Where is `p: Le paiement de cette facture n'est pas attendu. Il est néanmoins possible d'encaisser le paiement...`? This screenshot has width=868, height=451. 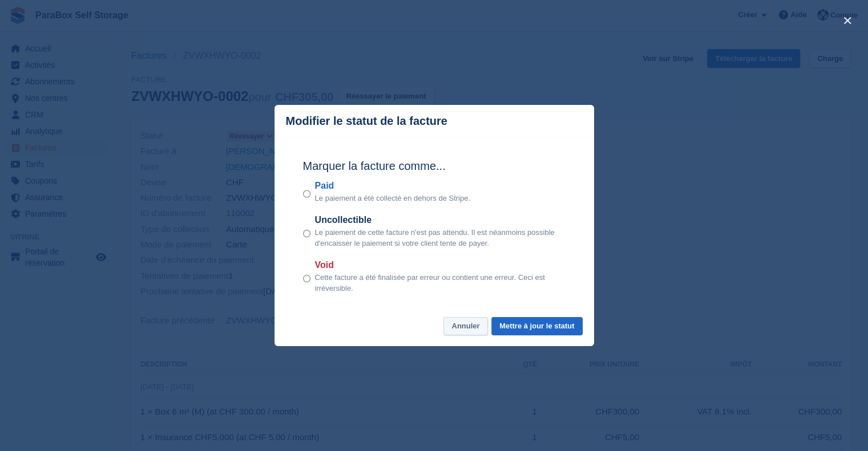 p: Le paiement de cette facture n'est pas attendu. Il est néanmoins possible d'encaisser le paiement... is located at coordinates (440, 238).